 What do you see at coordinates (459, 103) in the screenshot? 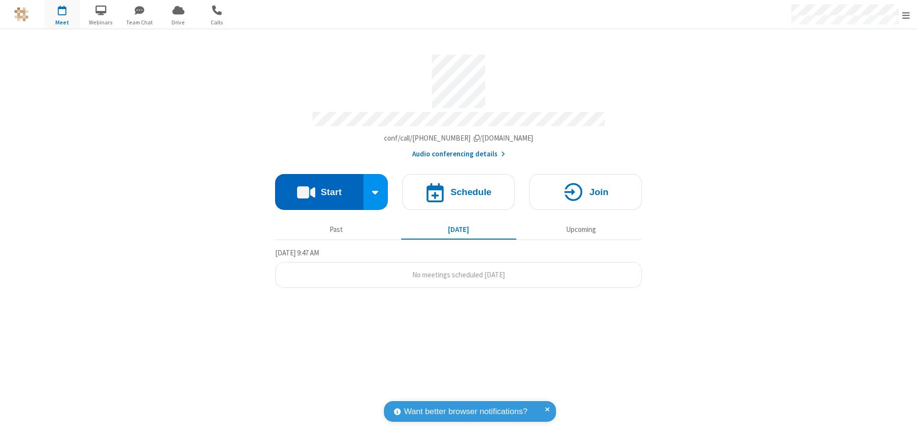
I see `section: Account details` at bounding box center [459, 103].